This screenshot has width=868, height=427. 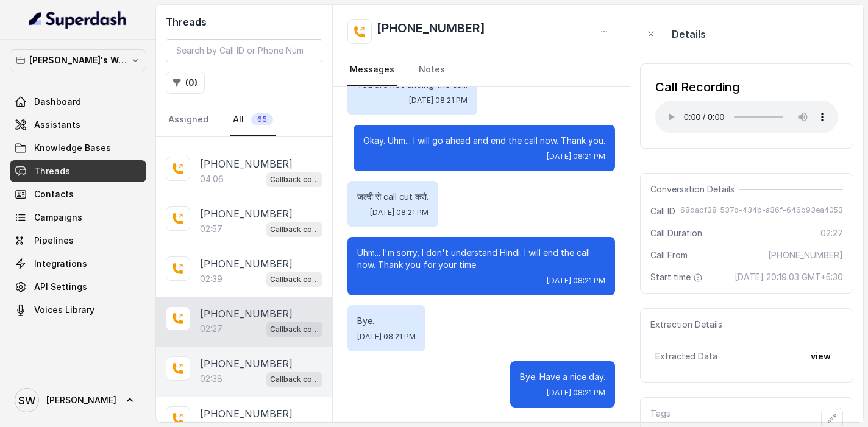 I want to click on span: Integrations, so click(x=60, y=264).